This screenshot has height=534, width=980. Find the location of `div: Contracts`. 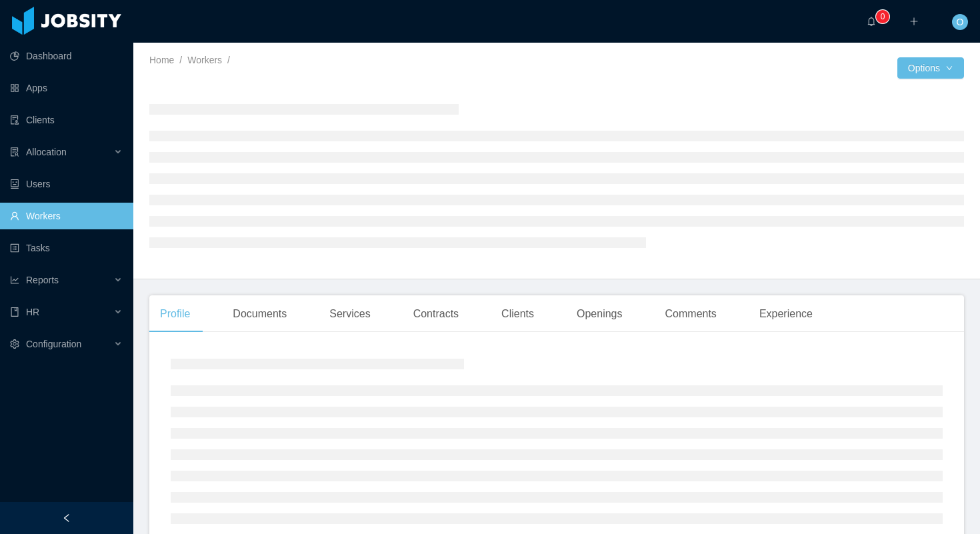

div: Contracts is located at coordinates (436, 313).